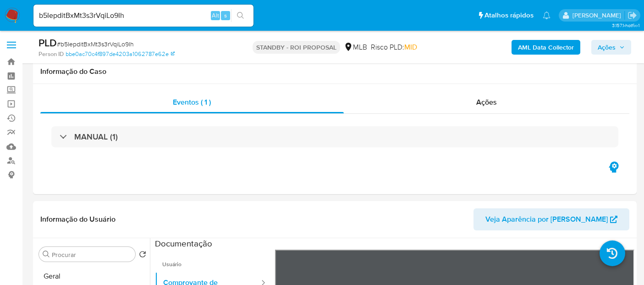 Image resolution: width=644 pixels, height=285 pixels. Describe the element at coordinates (611, 47) in the screenshot. I see `button: Ações` at that location.